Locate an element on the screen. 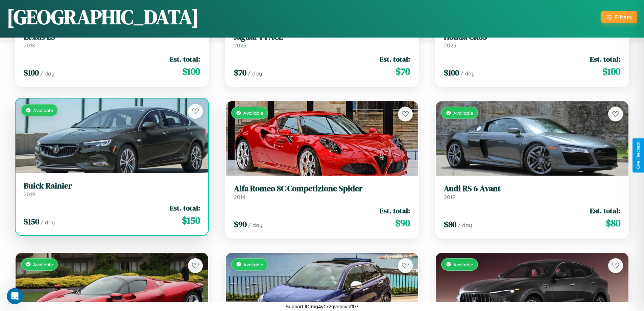 The height and width of the screenshot is (311, 644). div: Give Feedback is located at coordinates (638, 155).